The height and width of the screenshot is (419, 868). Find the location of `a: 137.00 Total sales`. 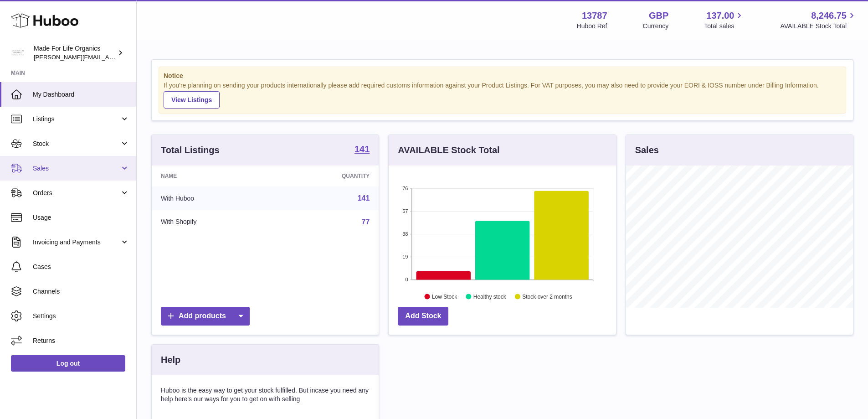

a: 137.00 Total sales is located at coordinates (724, 20).